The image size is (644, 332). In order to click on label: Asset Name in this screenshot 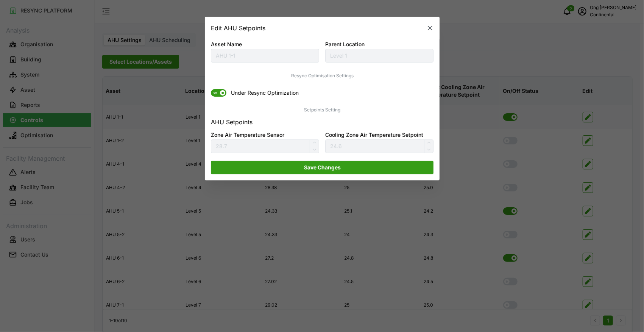, I will do `click(226, 44)`.